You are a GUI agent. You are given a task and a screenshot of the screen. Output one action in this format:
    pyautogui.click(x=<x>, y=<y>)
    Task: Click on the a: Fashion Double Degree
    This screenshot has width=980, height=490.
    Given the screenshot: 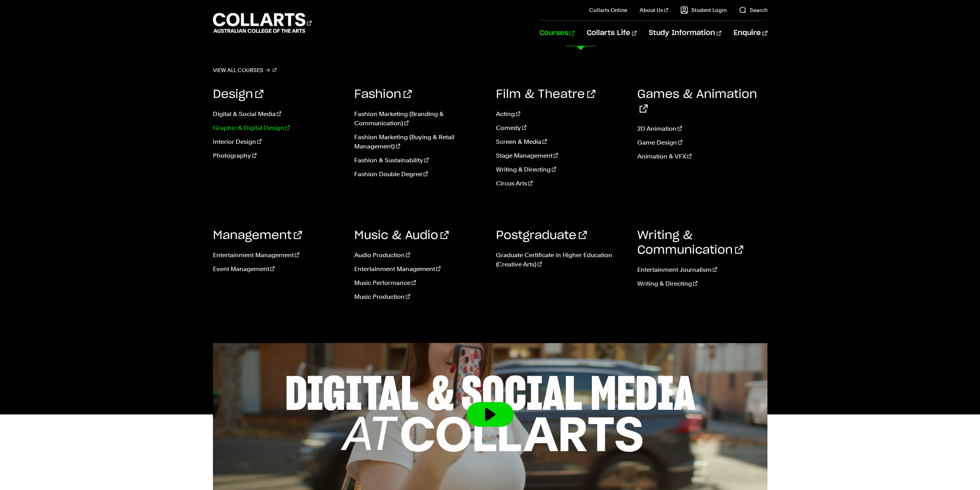 What is the action you would take?
    pyautogui.click(x=419, y=174)
    